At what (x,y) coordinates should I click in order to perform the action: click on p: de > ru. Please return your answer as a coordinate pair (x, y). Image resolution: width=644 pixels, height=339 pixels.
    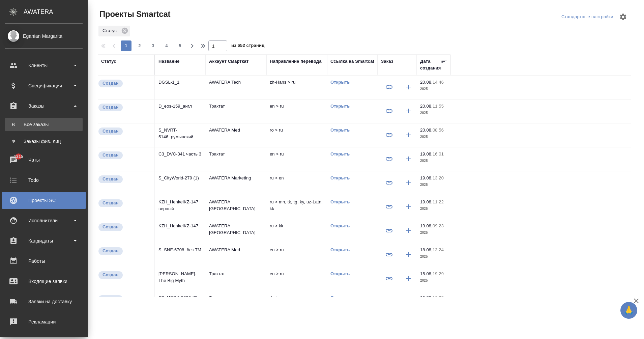
    Looking at the image, I should click on (297, 298).